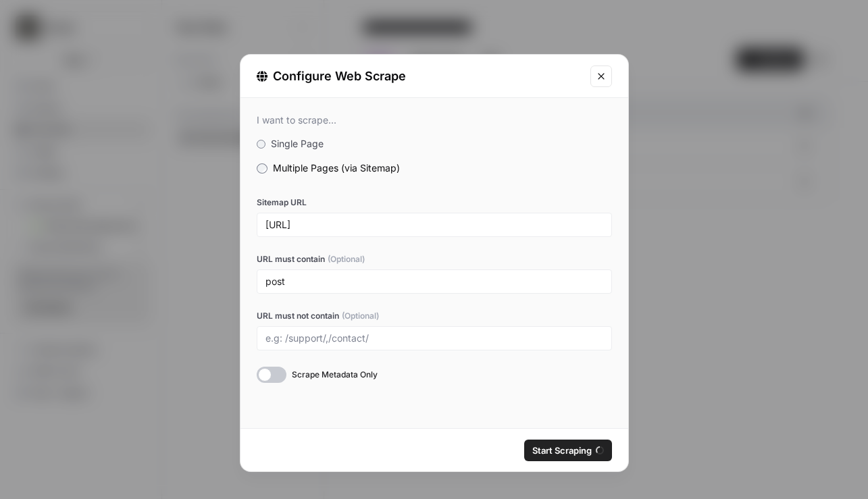 This screenshot has height=499, width=868. Describe the element at coordinates (297, 143) in the screenshot. I see `span: Single Page` at that location.